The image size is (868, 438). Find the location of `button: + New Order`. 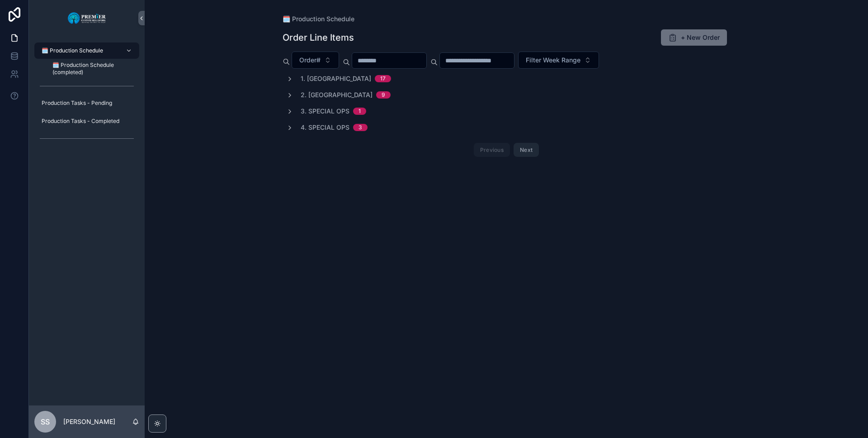

button: + New Order is located at coordinates (694, 38).